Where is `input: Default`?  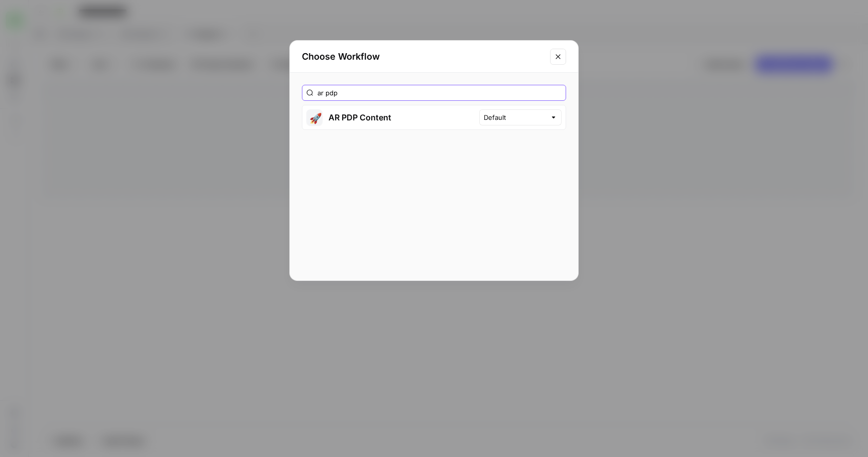
input: Default is located at coordinates (515, 118).